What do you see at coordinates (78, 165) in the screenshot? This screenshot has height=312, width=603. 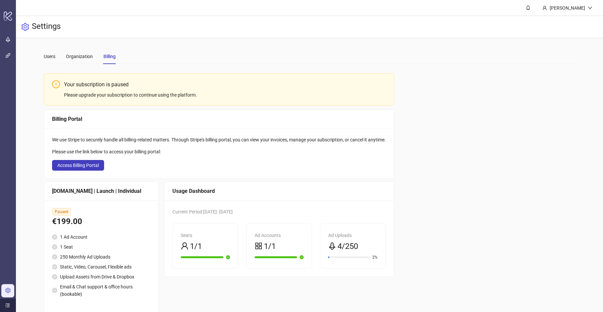 I see `button: Access Billing Portal` at bounding box center [78, 165].